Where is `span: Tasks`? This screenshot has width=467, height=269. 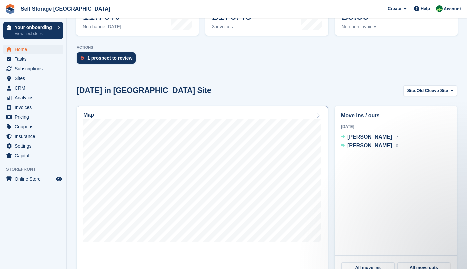
span: Tasks is located at coordinates (35, 59).